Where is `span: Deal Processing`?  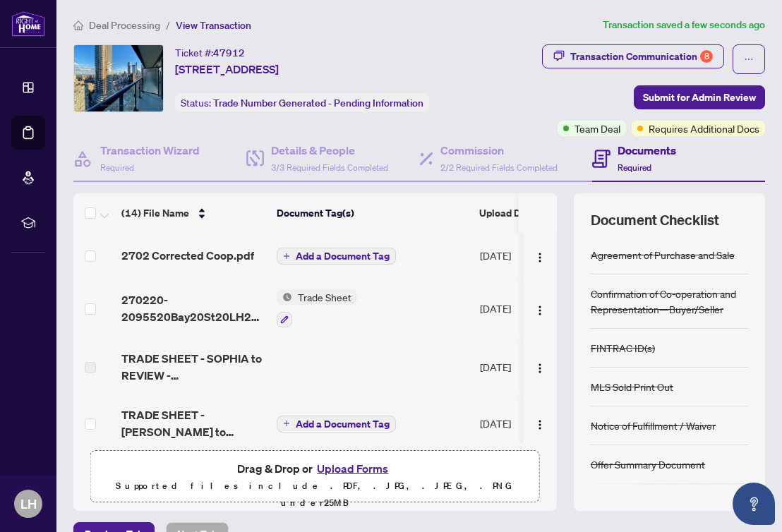
span: Deal Processing is located at coordinates (124, 25).